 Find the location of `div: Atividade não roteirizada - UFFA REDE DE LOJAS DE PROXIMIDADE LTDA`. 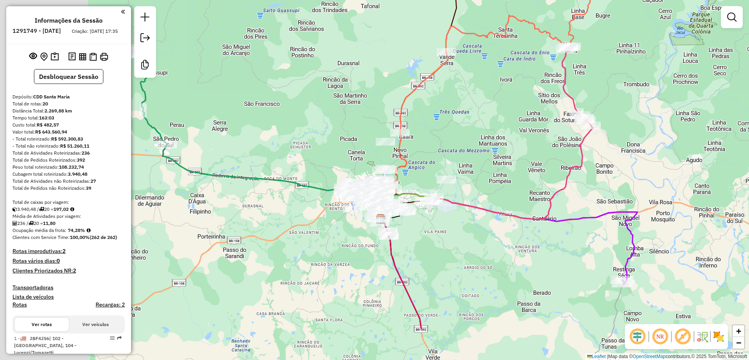

div: Atividade não roteirizada - UFFA REDE DE LOJAS DE PROXIMIDADE LTDA is located at coordinates (382, 191).